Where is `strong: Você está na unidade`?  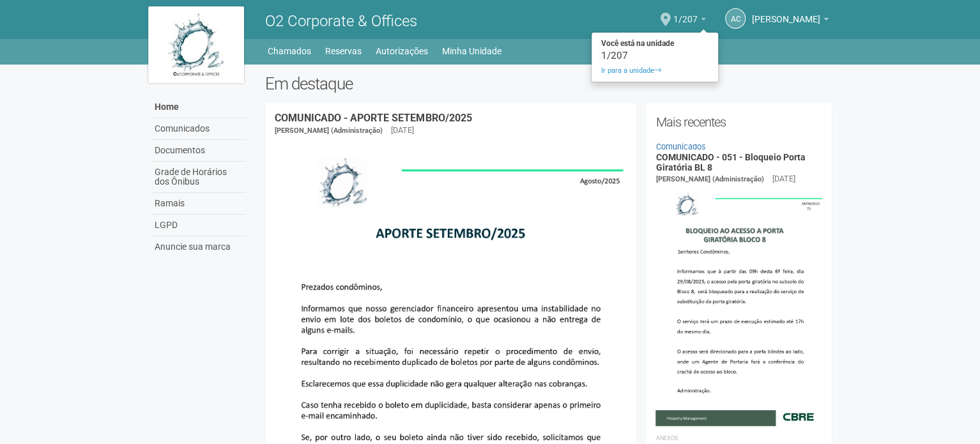 strong: Você está na unidade is located at coordinates (655, 44).